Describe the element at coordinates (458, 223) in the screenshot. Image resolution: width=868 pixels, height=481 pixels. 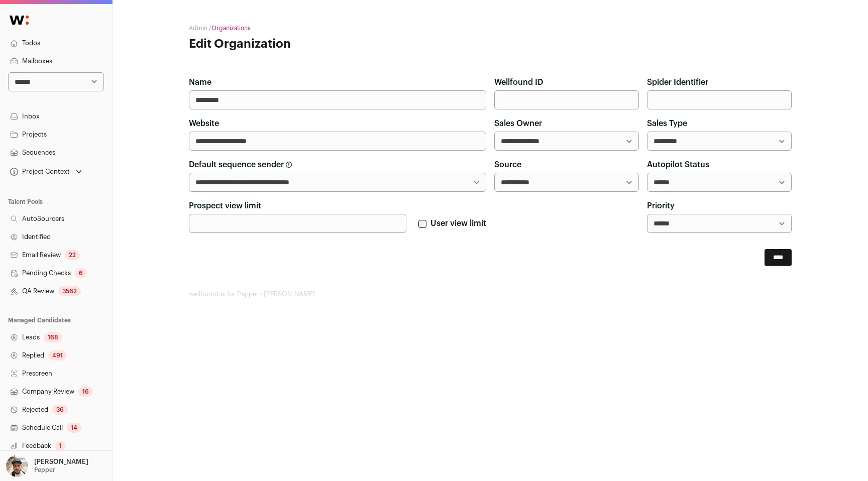
I see `label: User view limit` at that location.